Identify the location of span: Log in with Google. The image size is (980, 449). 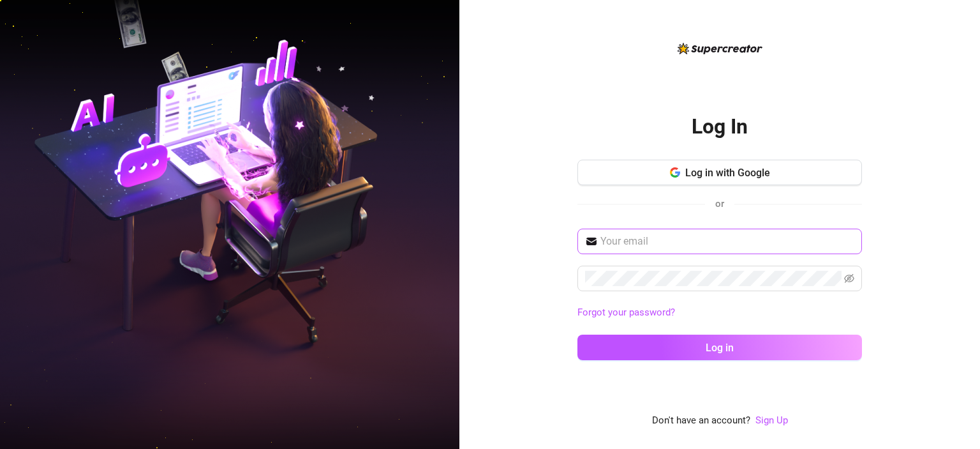
(727, 173).